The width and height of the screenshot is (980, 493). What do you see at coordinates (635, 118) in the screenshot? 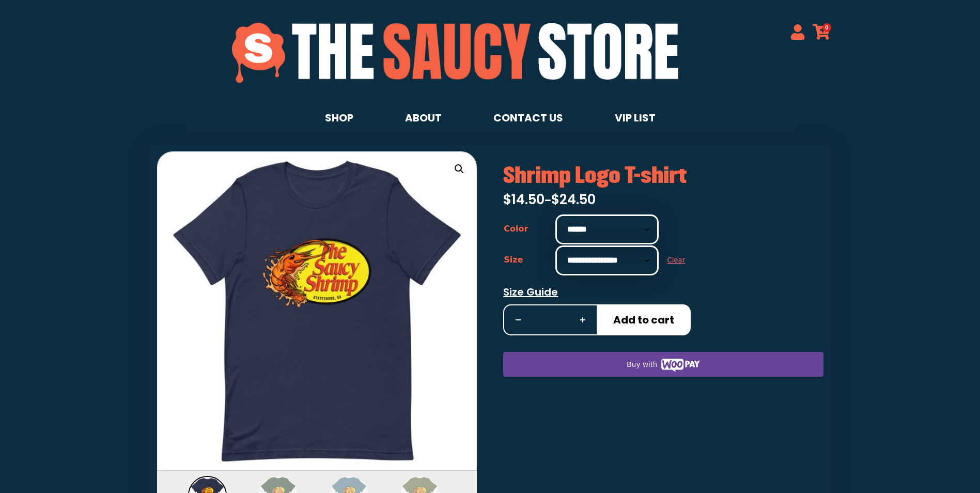
I see `a: VIP LIST` at bounding box center [635, 118].